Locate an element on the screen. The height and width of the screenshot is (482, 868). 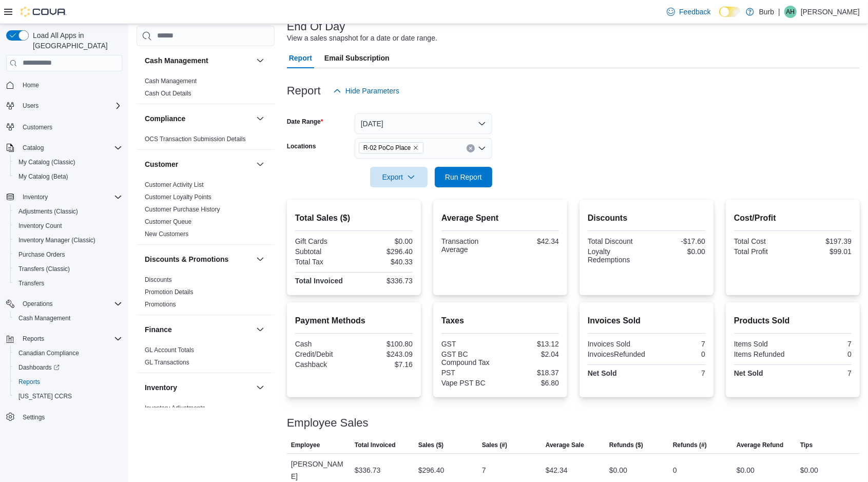
button: Inventory Count is located at coordinates (68, 226).